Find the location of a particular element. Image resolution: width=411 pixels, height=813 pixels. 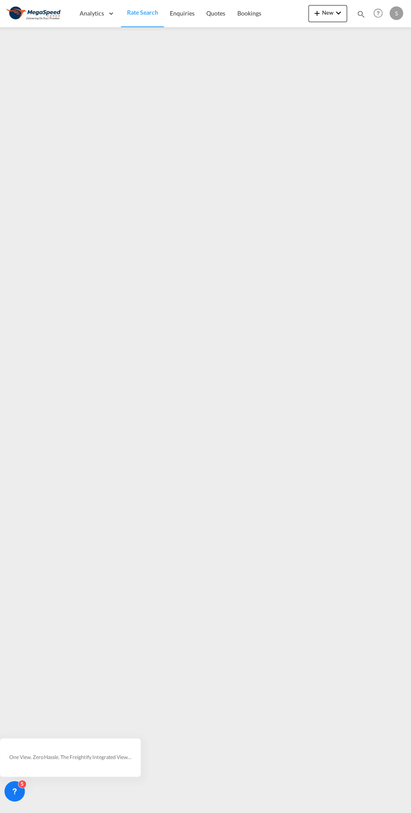

span: Enquiries is located at coordinates (182, 13).